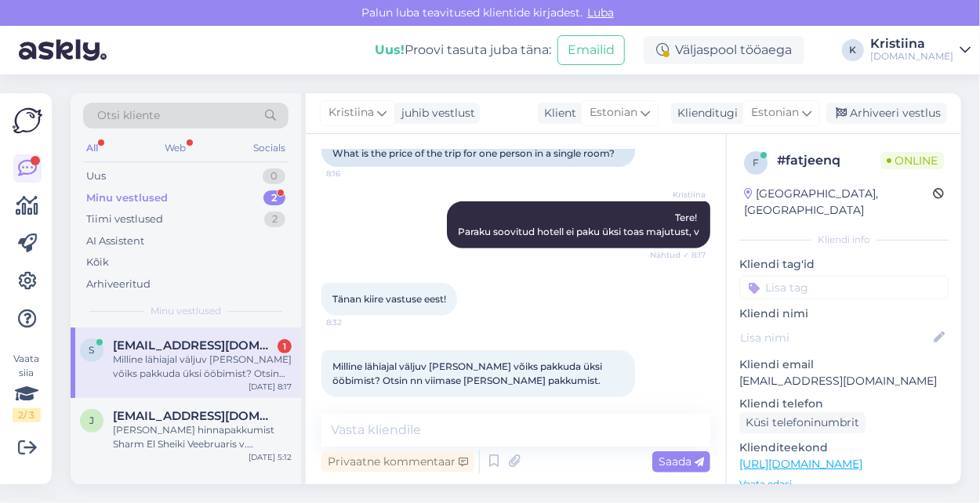  I want to click on div: 2 / 3, so click(27, 415).